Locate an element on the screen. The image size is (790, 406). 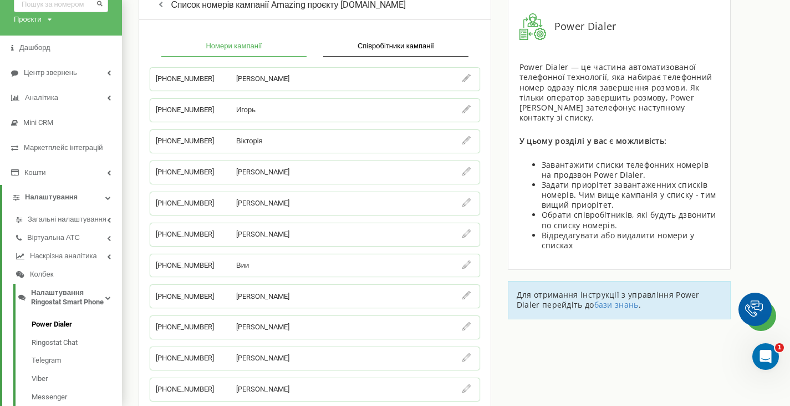
a: Центр звернень is located at coordinates (61, 73).